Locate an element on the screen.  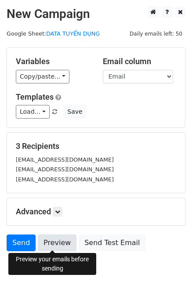
a: Send Test Email is located at coordinates (112, 243).